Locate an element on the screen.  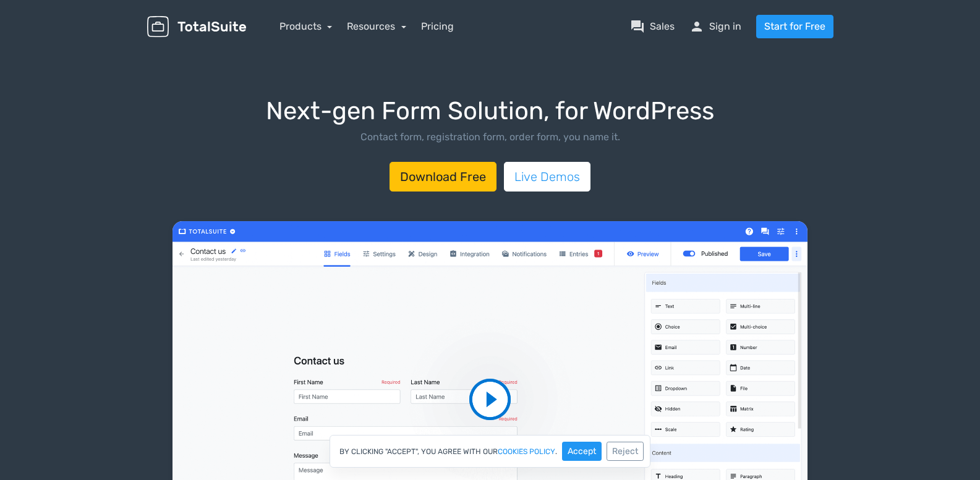
a: personSign in is located at coordinates (716, 26).